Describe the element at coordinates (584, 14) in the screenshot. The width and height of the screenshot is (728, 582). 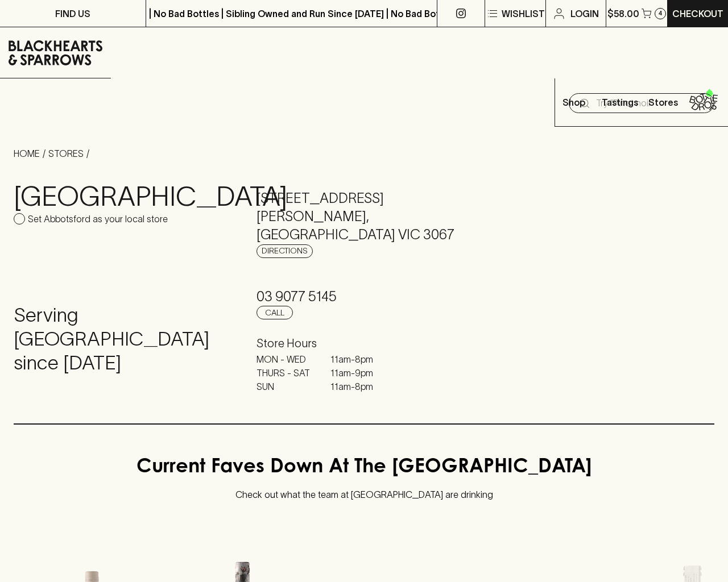
I see `p: Login` at that location.